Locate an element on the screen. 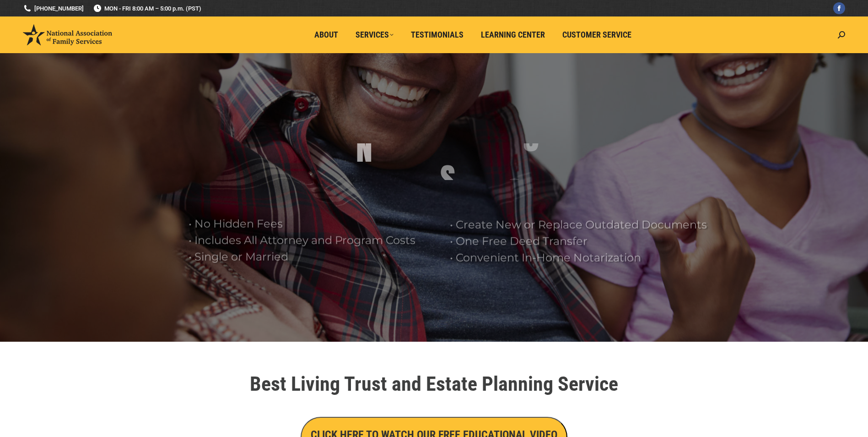  div: S is located at coordinates (447, 180).